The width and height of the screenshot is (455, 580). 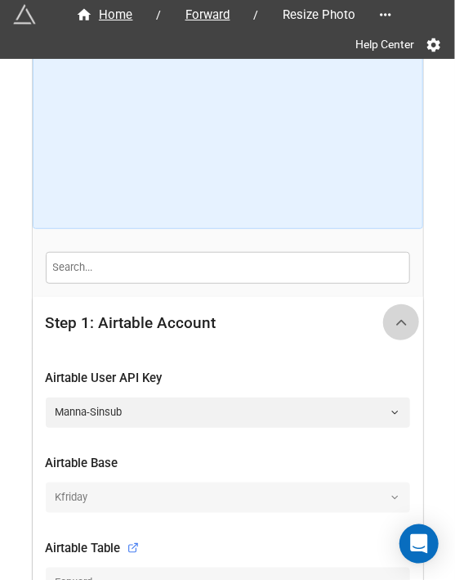 What do you see at coordinates (228, 378) in the screenshot?
I see `div: Airtable User API Key` at bounding box center [228, 378].